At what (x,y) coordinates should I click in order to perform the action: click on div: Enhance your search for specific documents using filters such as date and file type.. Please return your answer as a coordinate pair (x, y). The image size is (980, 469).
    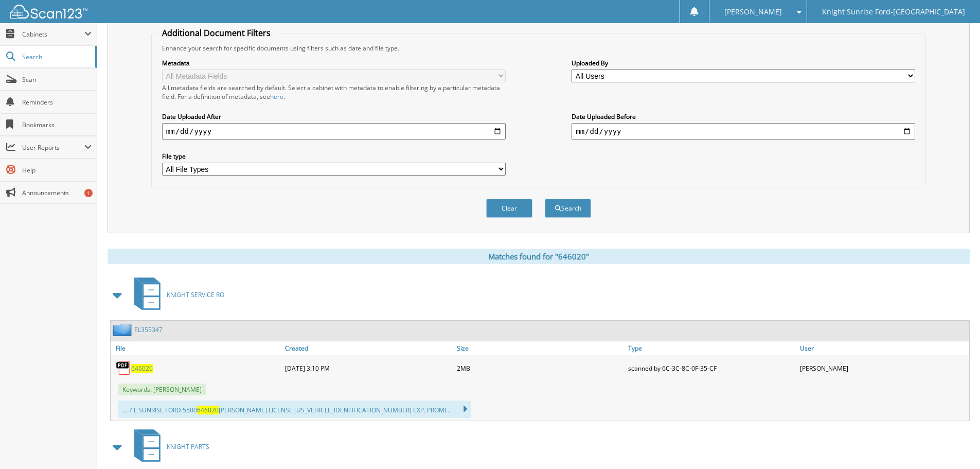
    Looking at the image, I should click on (539, 48).